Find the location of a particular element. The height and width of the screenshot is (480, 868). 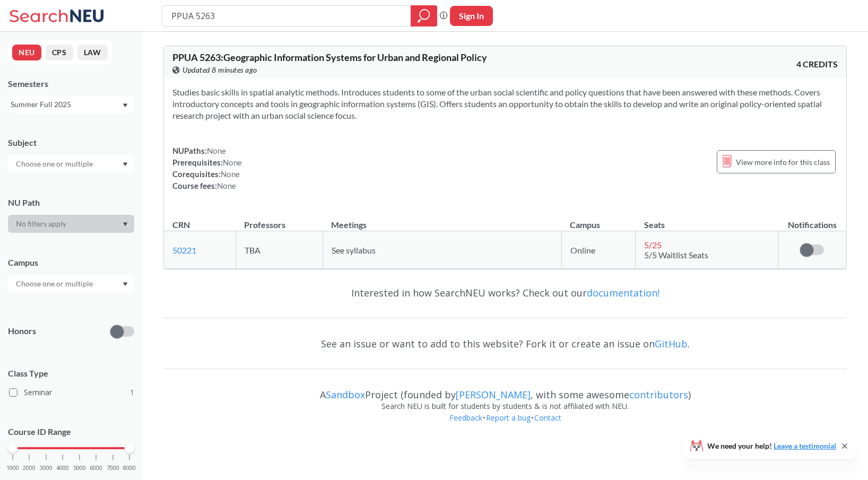

div: Search NEU is built for students by students & is not affiliated with NEU. is located at coordinates (505, 406).